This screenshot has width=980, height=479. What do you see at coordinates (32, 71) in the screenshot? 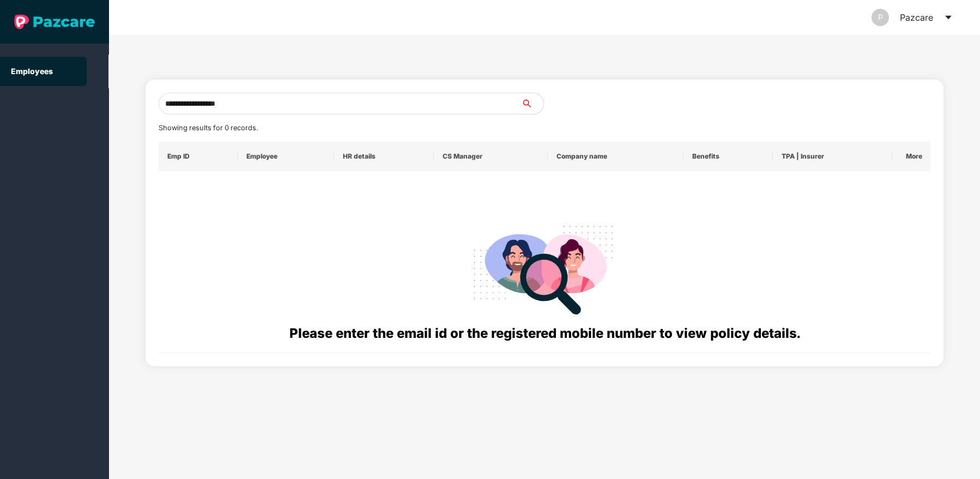
I see `a: Employees` at bounding box center [32, 71].